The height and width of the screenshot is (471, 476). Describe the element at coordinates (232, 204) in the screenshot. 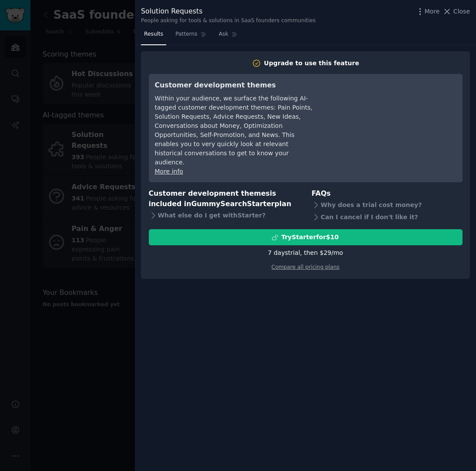

I see `span: GummySearch Starter` at that location.